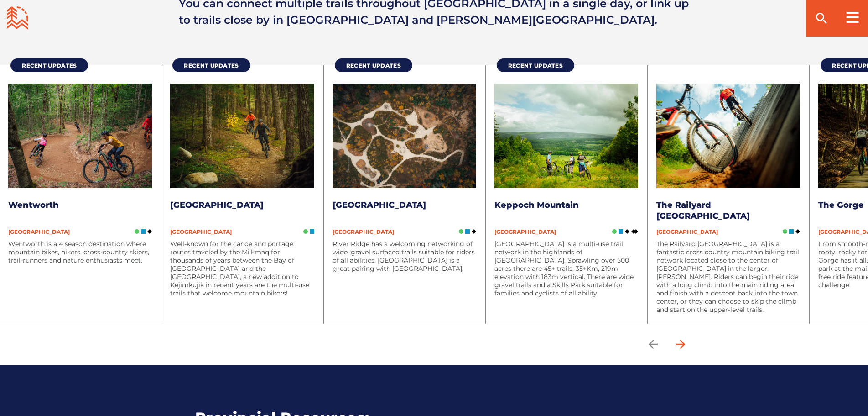 This screenshot has height=416, width=868. Describe the element at coordinates (80, 252) in the screenshot. I see `p: Wentworth is a 4 season destination where mountain bikes, hikers, cross-country skiers, trail-run...` at that location.